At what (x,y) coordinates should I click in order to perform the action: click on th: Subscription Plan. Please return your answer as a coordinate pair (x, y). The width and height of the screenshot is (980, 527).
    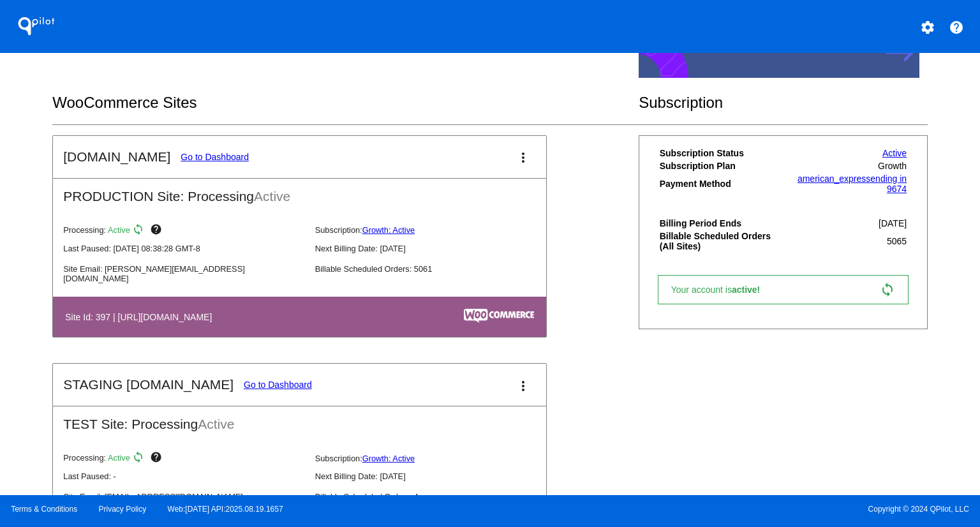
    Looking at the image, I should click on (721, 166).